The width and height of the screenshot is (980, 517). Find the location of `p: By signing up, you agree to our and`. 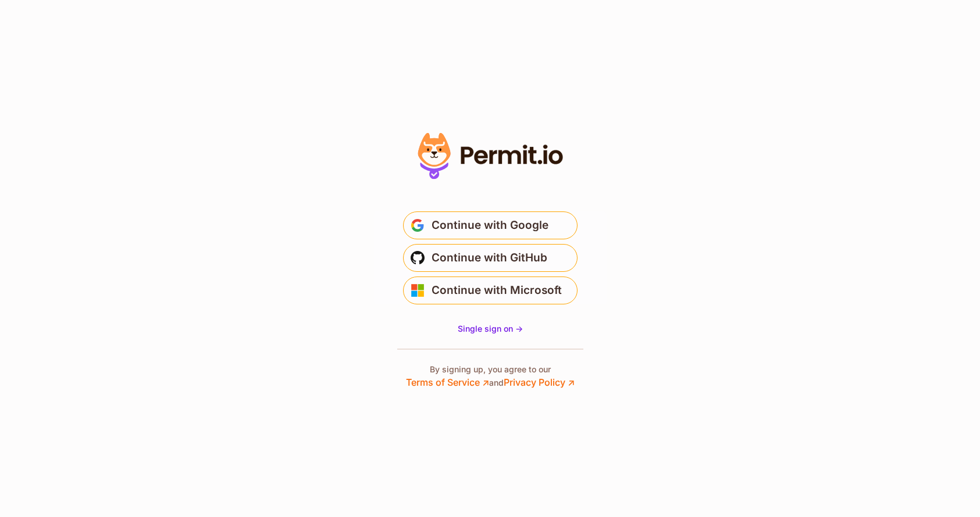

p: By signing up, you agree to our and is located at coordinates (490, 376).